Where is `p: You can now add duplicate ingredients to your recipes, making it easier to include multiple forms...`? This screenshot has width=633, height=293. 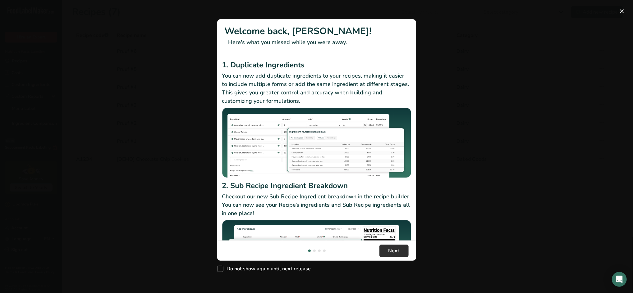 p: You can now add duplicate ingredients to your recipes, making it easier to include multiple forms... is located at coordinates (317, 89).